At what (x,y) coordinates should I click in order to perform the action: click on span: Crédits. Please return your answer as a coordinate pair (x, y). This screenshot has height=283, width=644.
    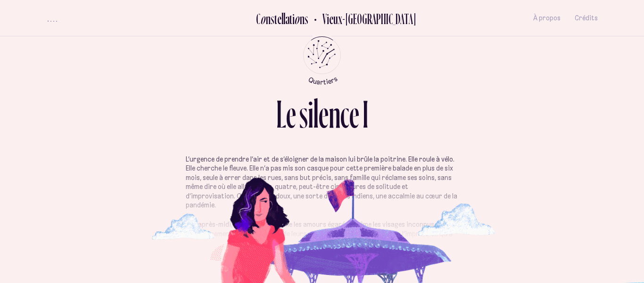
    Looking at the image, I should click on (586, 18).